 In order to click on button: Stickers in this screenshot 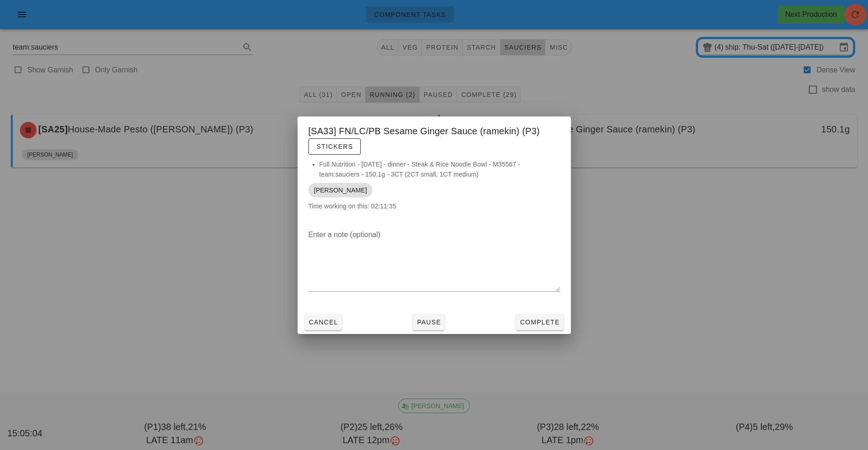, I will do `click(334, 147)`.